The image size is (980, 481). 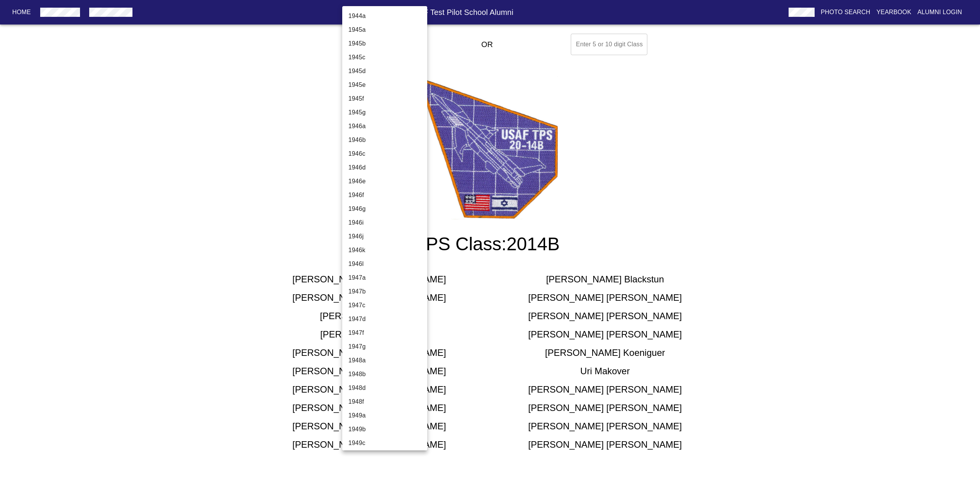 What do you see at coordinates (388, 57) in the screenshot?
I see `li: 1945c` at bounding box center [388, 57].